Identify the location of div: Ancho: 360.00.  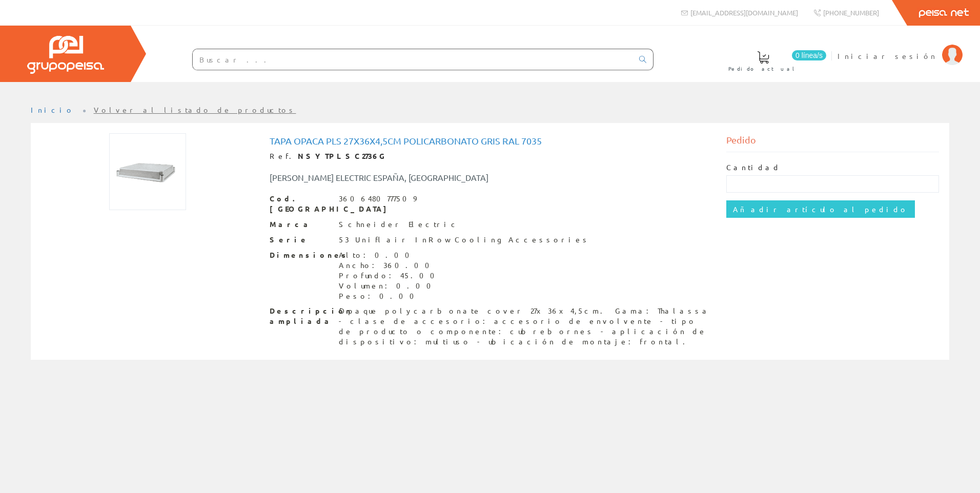
(390, 265).